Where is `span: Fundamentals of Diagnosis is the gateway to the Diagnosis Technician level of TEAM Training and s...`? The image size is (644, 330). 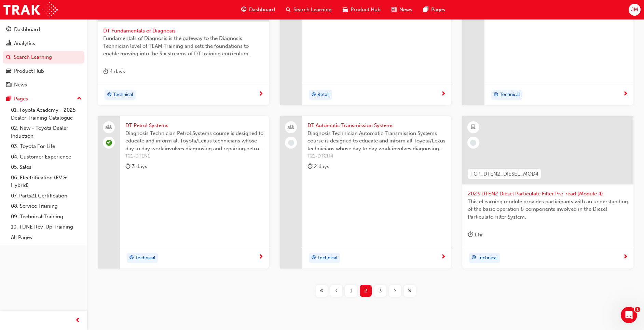
span: Fundamentals of Diagnosis is the gateway to the Diagnosis Technician level of TEAM Training and s... is located at coordinates (183, 46).